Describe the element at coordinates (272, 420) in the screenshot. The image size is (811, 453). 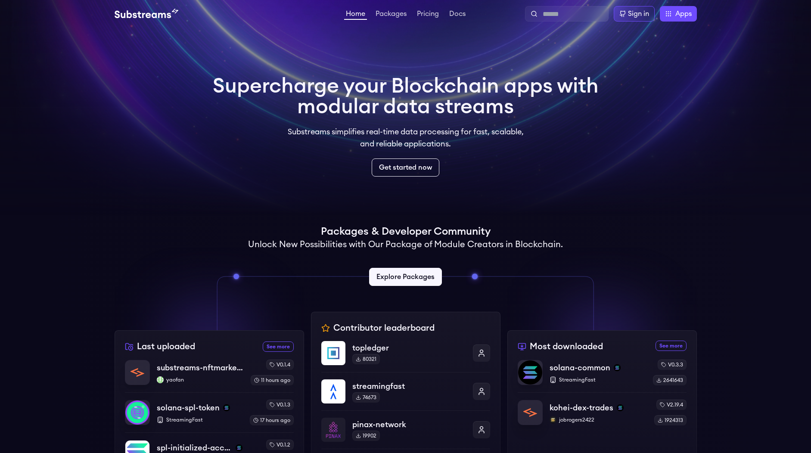
I see `div: 17 hours ago` at that location.